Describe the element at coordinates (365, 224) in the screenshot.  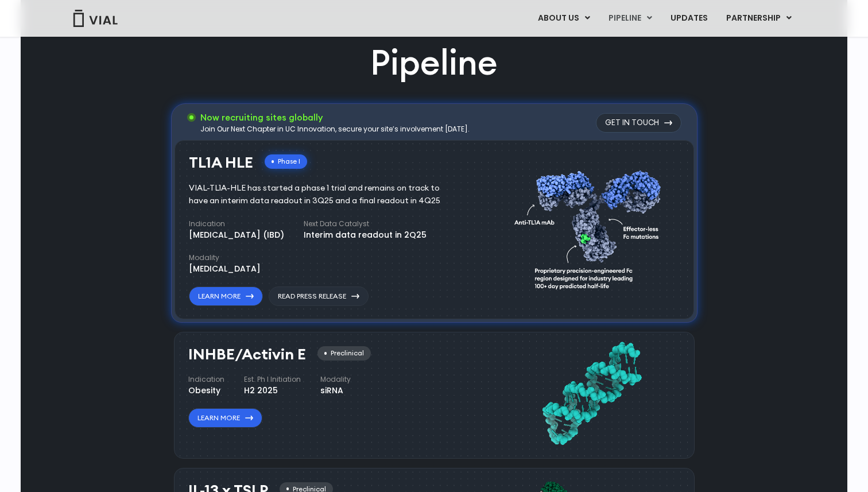
I see `h4: Next Data Catalyst` at that location.